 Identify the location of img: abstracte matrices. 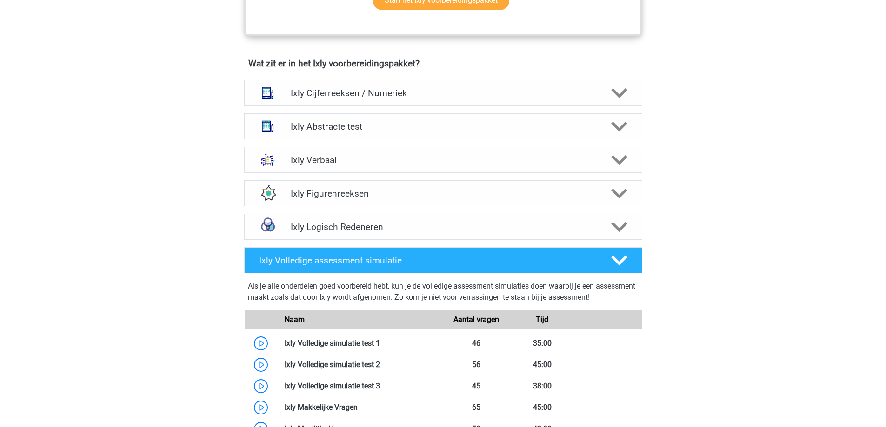
(268, 126).